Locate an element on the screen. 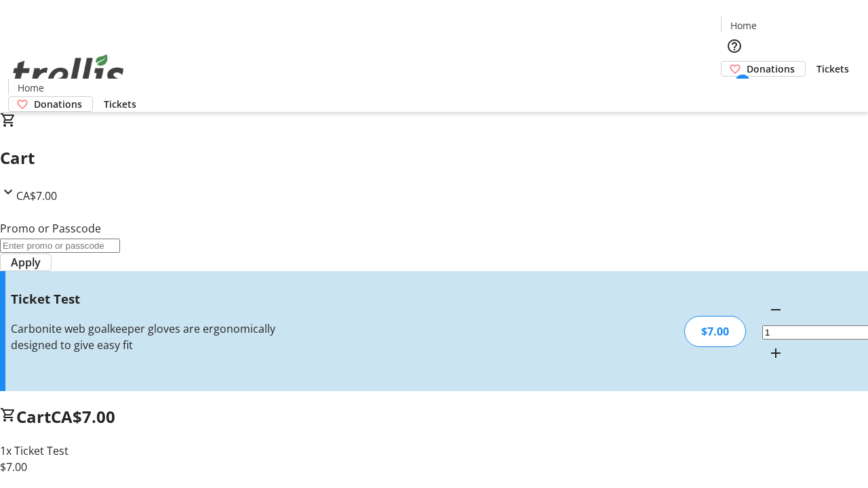 This screenshot has height=488, width=868. button: Decrement by one is located at coordinates (776, 310).